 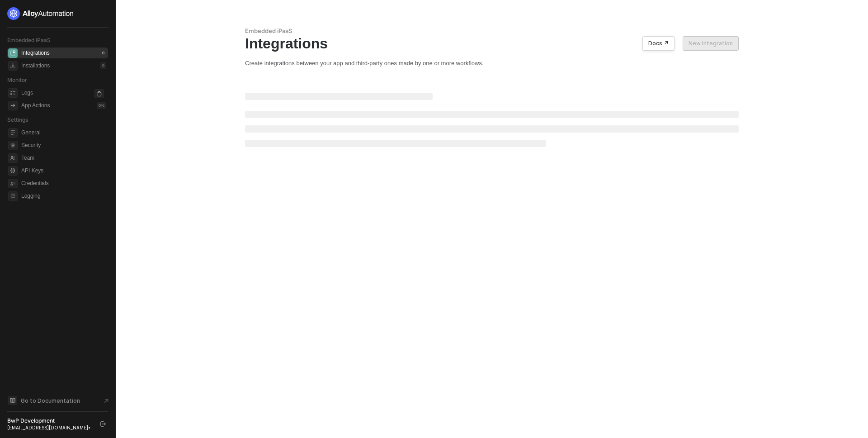 What do you see at coordinates (13, 105) in the screenshot?
I see `span: icon-app-actions` at bounding box center [13, 105].